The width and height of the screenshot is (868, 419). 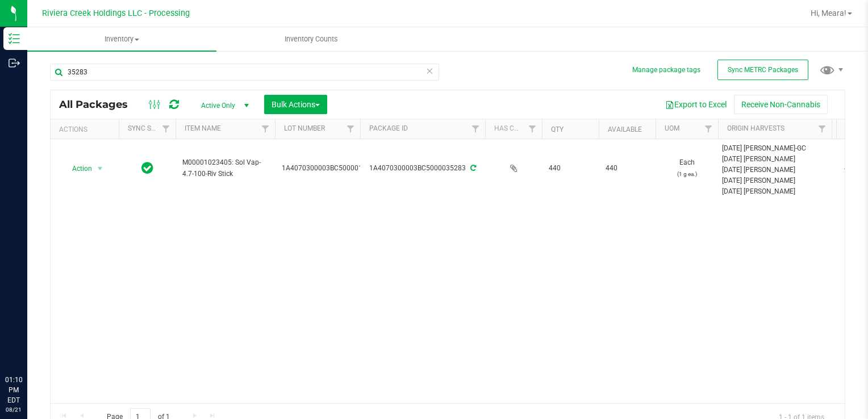 I want to click on a: Sync Status, so click(x=149, y=129).